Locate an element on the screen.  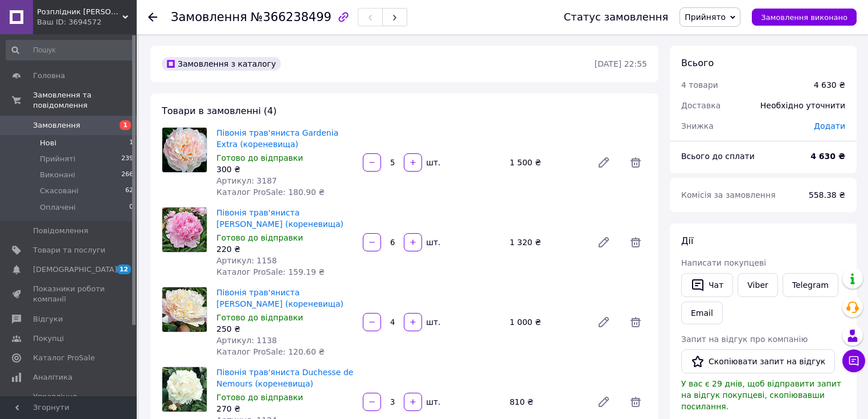
img: Півонія трав'яниста Sarah Bernhardt (кореневища) is located at coordinates (185, 230).